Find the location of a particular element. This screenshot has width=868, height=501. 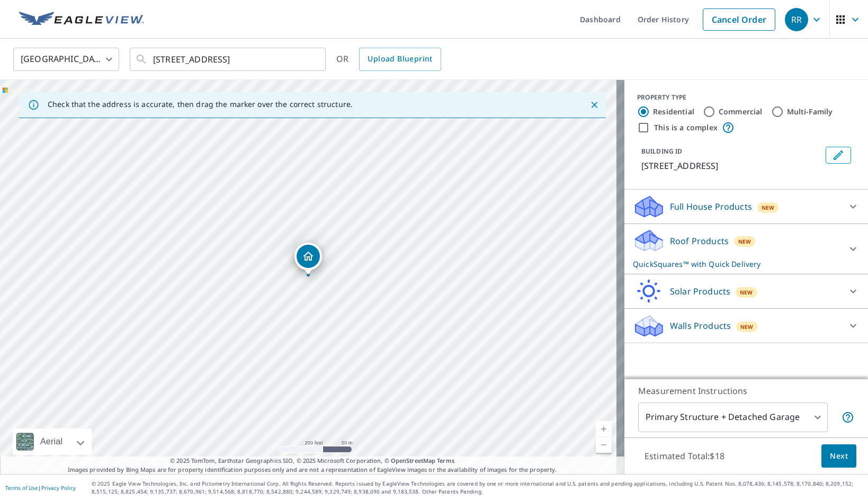

p: Walls Products is located at coordinates (700, 326).